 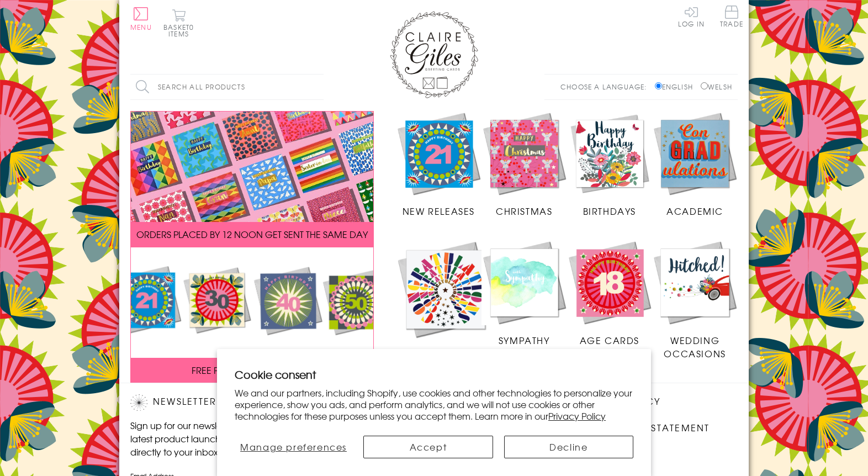 What do you see at coordinates (428, 447) in the screenshot?
I see `button: Accept` at bounding box center [428, 447].